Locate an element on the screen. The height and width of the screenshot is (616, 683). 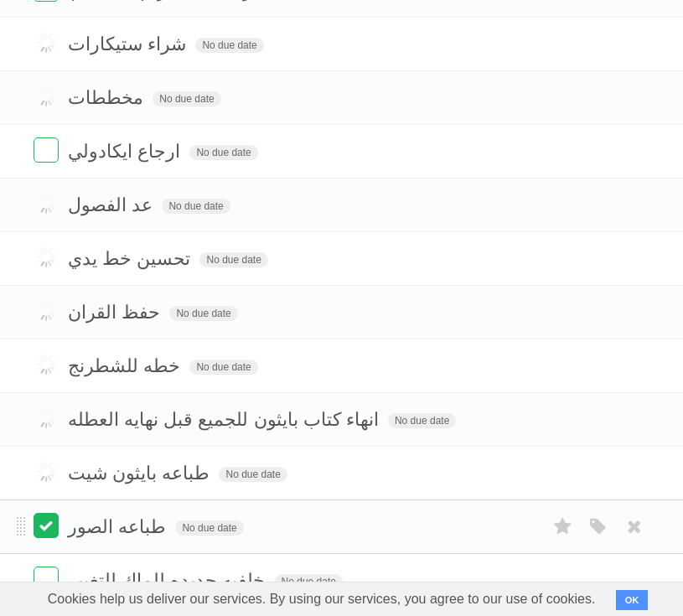
span: طباعه بايثون شيت is located at coordinates (141, 473).